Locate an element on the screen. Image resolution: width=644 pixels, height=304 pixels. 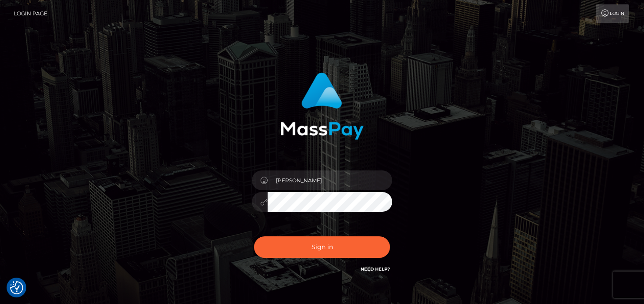
img: MassPay Login is located at coordinates (322, 105).